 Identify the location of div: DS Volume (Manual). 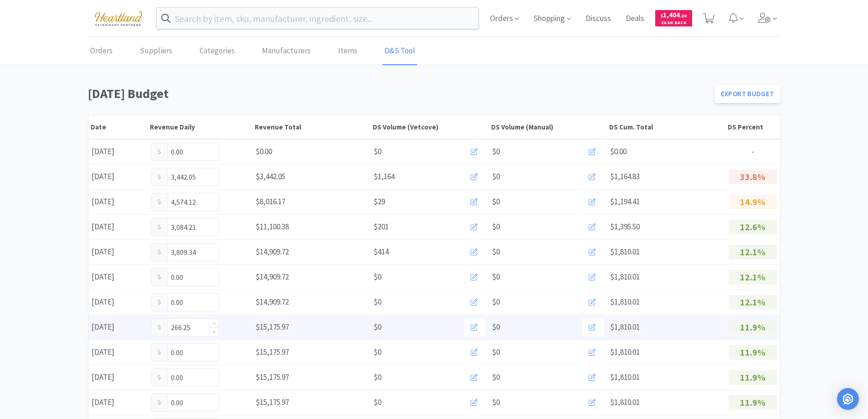
(548, 127).